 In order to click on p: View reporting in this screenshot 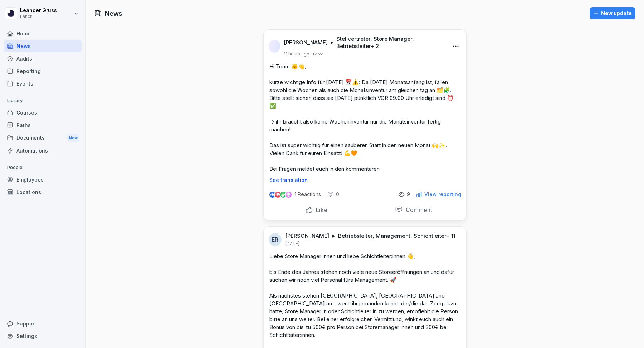, I will do `click(442, 194)`.